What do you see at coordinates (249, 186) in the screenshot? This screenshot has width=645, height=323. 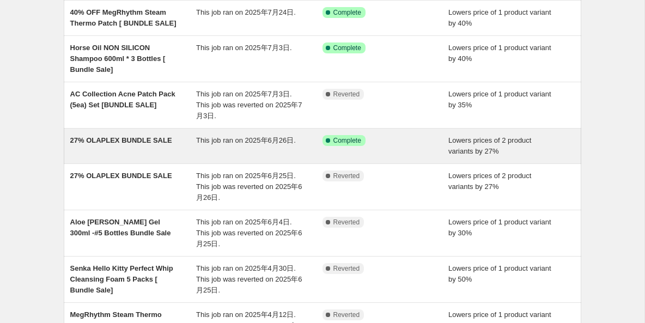 I see `span: This job ran on 2025年6月25日. This job was reverted on 2025年6月26日.` at bounding box center [249, 186].